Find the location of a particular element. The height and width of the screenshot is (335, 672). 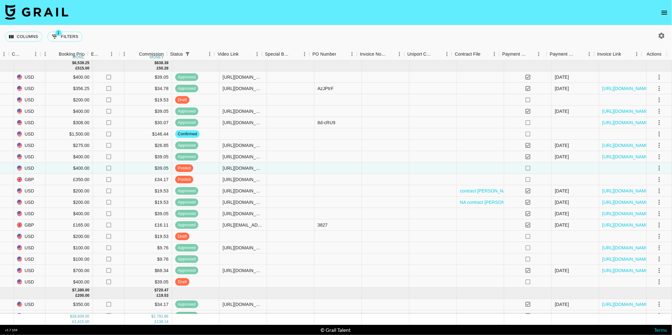

a: Terms is located at coordinates (660, 330).